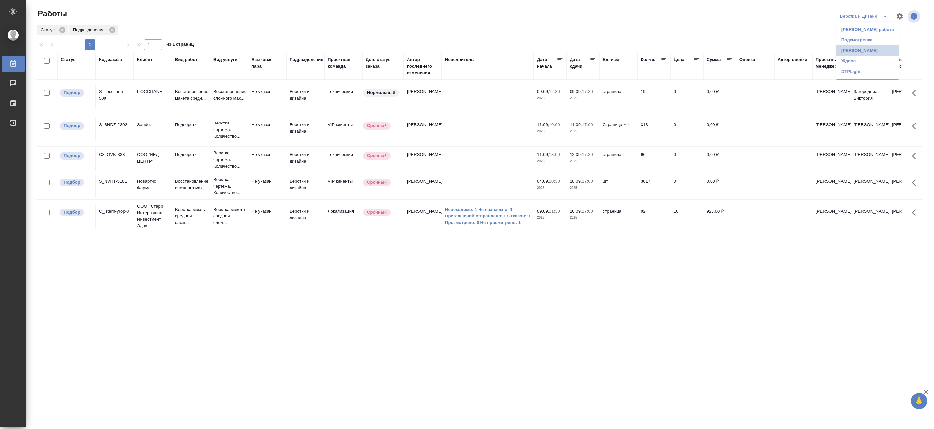 Image resolution: width=934 pixels, height=429 pixels. What do you see at coordinates (648, 60) in the screenshot?
I see `div: Кол-во` at bounding box center [648, 60].